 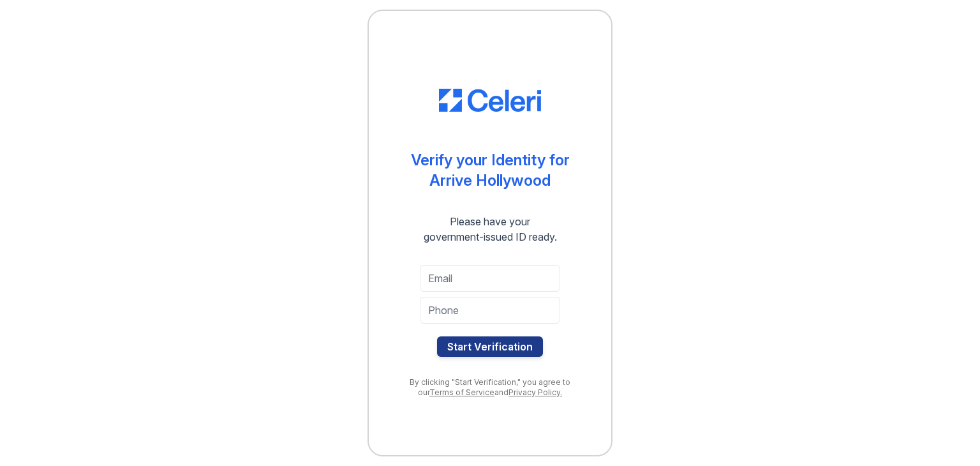 What do you see at coordinates (490, 230) in the screenshot?
I see `div: Please have your government-issued ID ready.` at bounding box center [490, 230].